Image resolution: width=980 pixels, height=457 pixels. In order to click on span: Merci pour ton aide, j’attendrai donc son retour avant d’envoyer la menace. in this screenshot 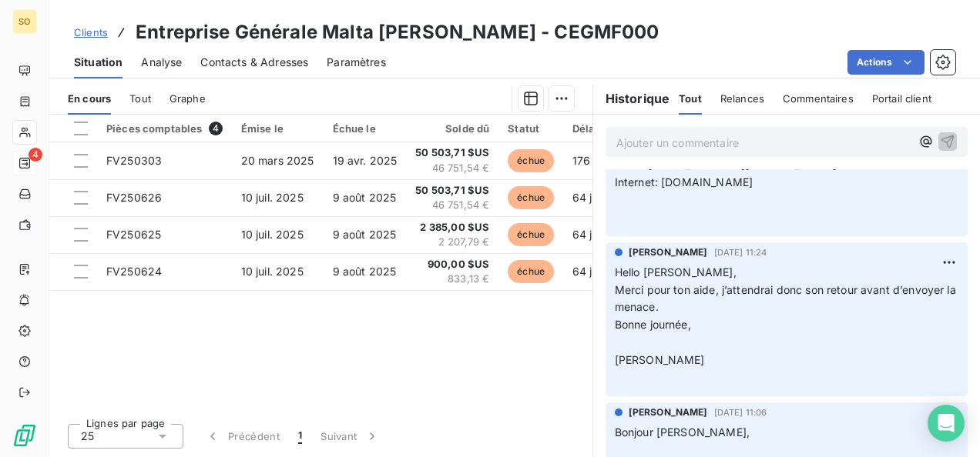, I will do `click(787, 299)`.